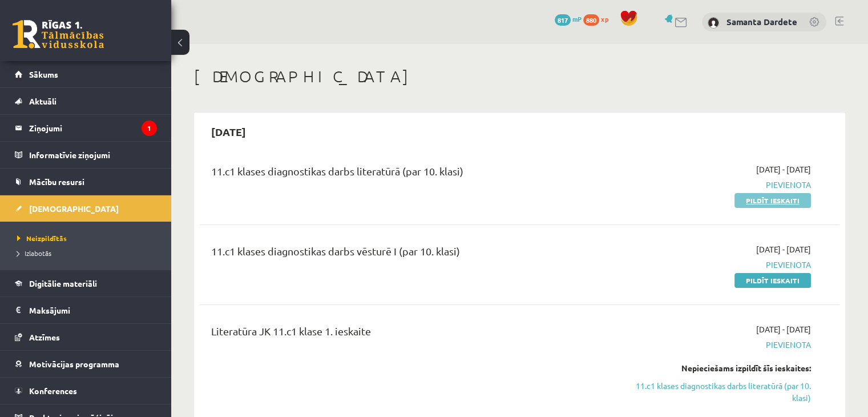 This screenshot has height=417, width=868. I want to click on a: Izlabotās, so click(88, 253).